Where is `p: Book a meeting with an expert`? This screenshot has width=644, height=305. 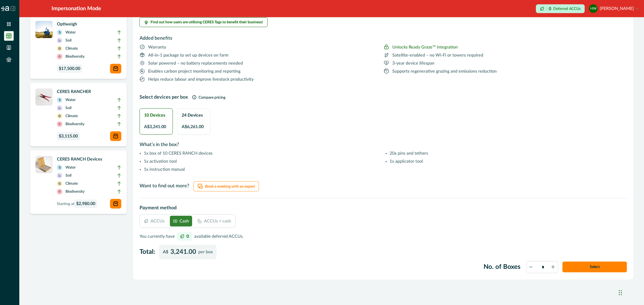 p: Book a meeting with an expert is located at coordinates (230, 187).